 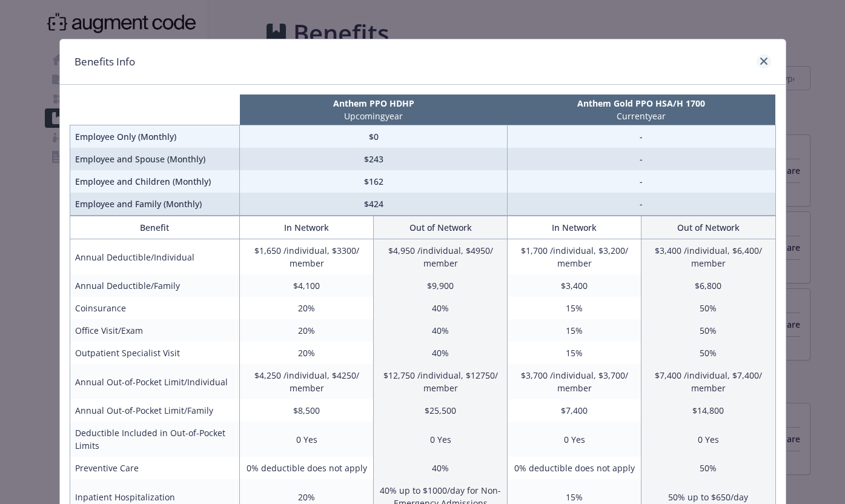 What do you see at coordinates (155, 439) in the screenshot?
I see `td: Deductible Included in Out-of-Pocket Limits` at bounding box center [155, 439].